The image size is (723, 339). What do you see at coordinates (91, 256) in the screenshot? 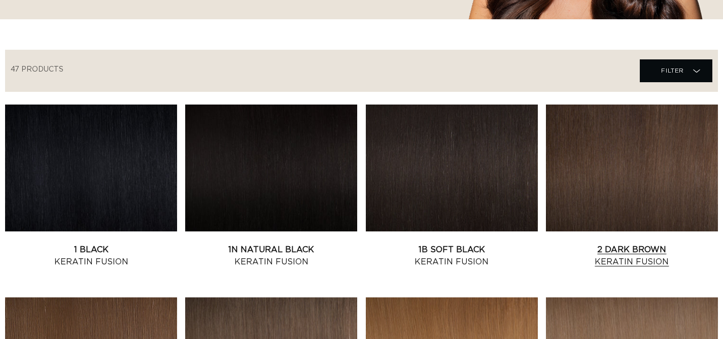
I see `a: 1 Black Keratin Fusion` at bounding box center [91, 256].